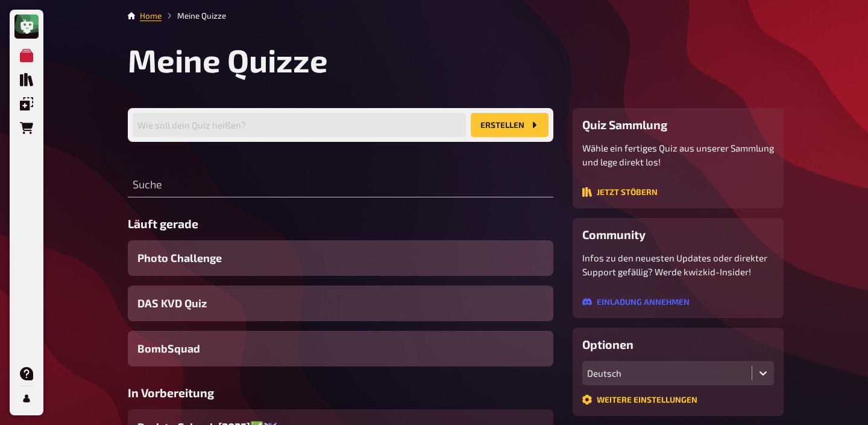 This screenshot has width=868, height=425. I want to click on button: Einladung annehmen, so click(636, 302).